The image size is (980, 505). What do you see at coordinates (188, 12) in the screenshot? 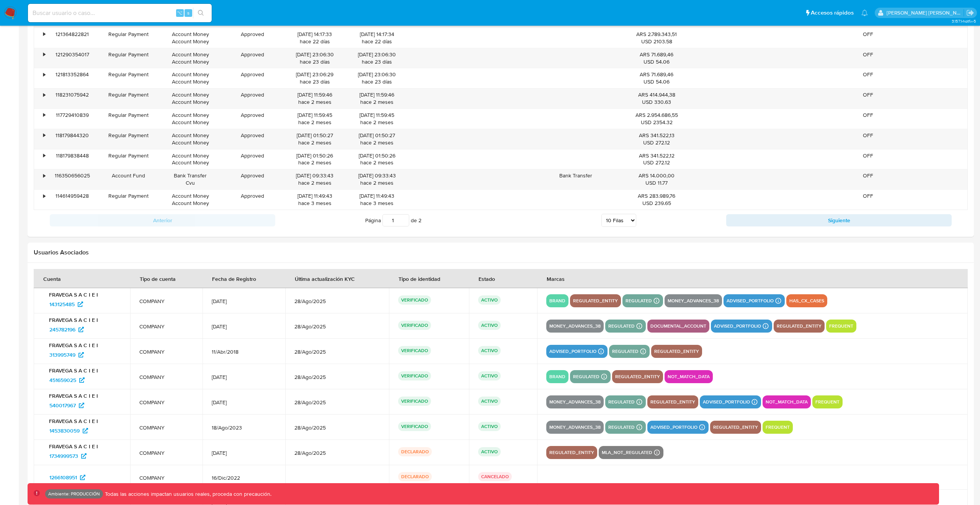
I see `span: s` at bounding box center [188, 12].